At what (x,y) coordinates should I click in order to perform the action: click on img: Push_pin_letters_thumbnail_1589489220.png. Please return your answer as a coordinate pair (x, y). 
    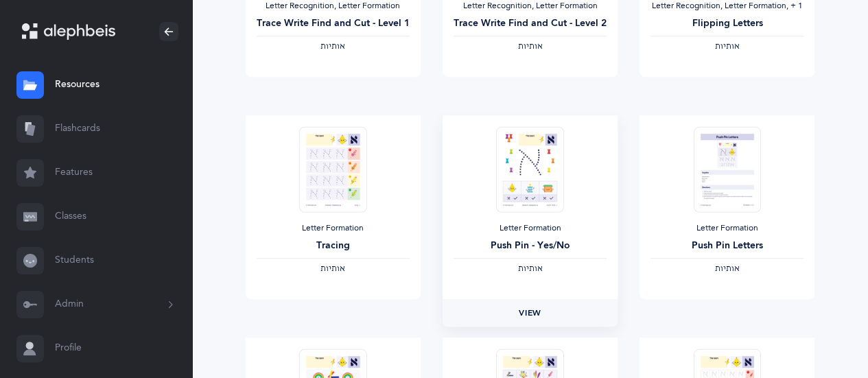
    Looking at the image, I should click on (728, 168).